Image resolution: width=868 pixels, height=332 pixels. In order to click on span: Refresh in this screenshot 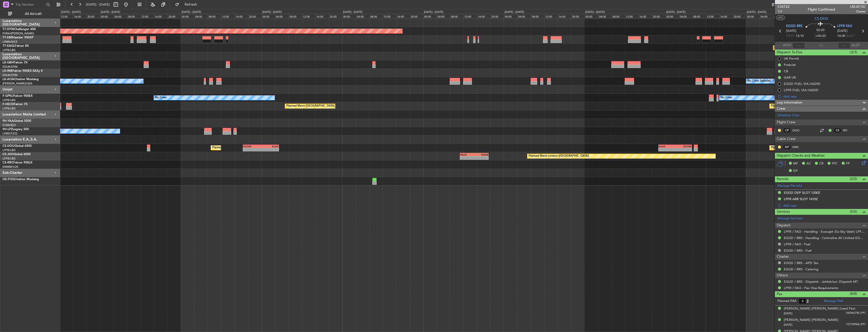, I will do `click(191, 5)`.